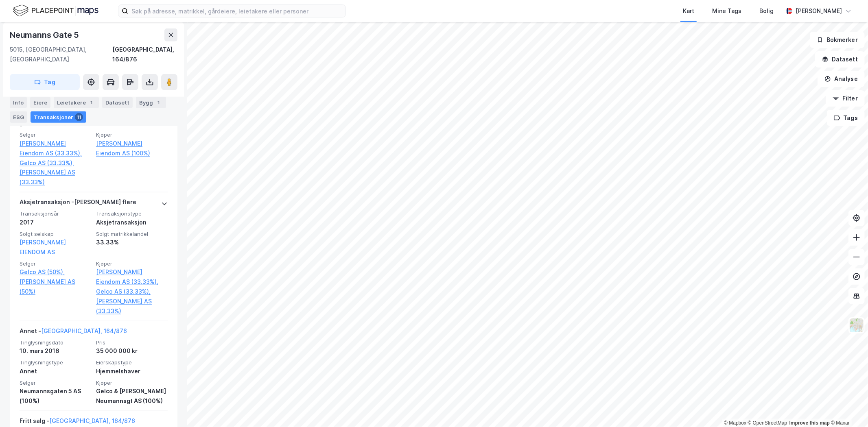 The width and height of the screenshot is (868, 427). What do you see at coordinates (117, 103) in the screenshot?
I see `div: Datasett` at bounding box center [117, 103].